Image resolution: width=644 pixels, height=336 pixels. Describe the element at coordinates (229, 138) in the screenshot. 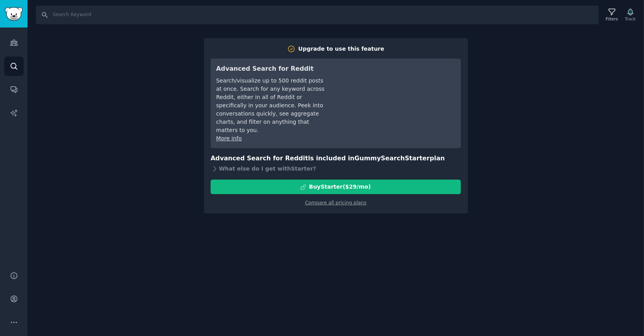

I see `a: More info` at that location.